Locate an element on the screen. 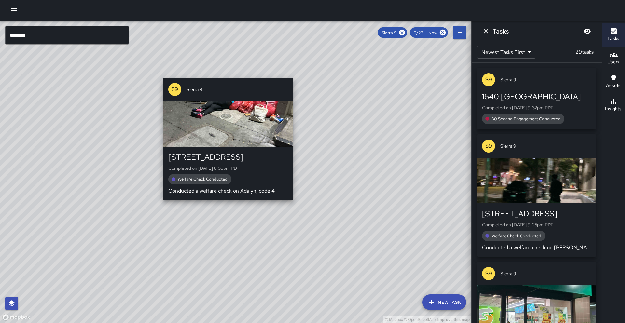 The image size is (625, 323). h6: Insights is located at coordinates (613, 109).